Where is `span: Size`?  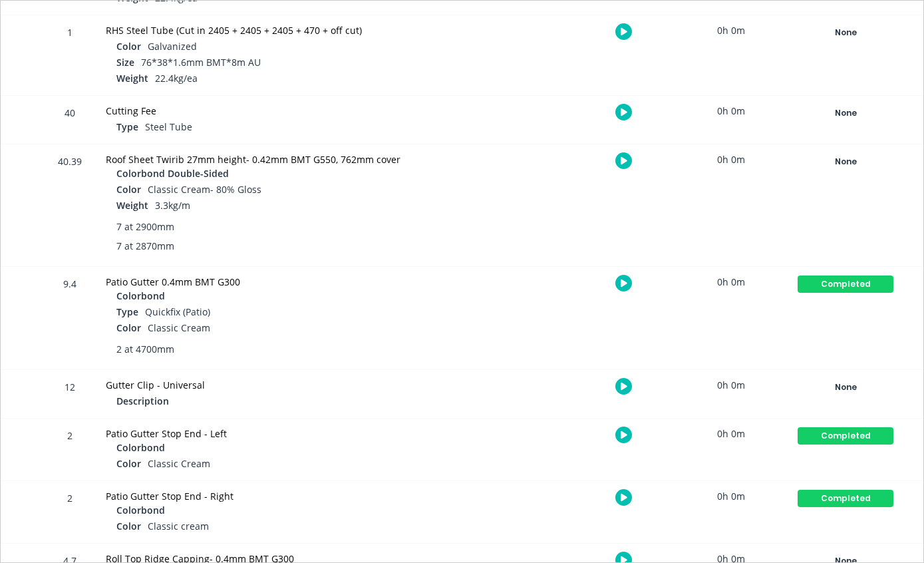 span: Size is located at coordinates (125, 62).